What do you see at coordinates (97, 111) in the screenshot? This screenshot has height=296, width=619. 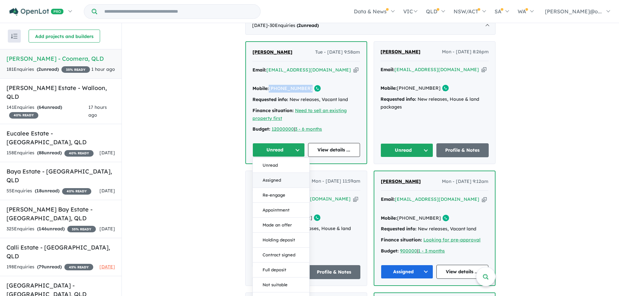 I see `span: 17 hours ago` at bounding box center [97, 111].